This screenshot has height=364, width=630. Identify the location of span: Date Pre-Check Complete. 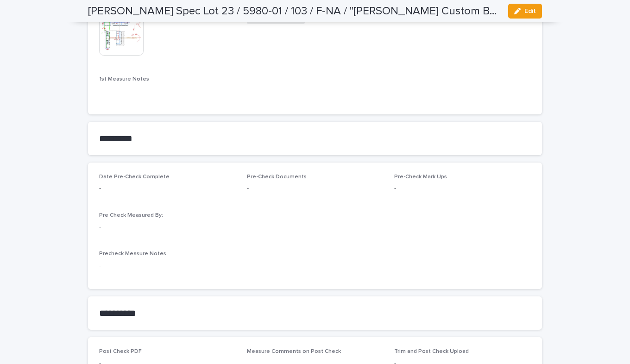
(135, 177).